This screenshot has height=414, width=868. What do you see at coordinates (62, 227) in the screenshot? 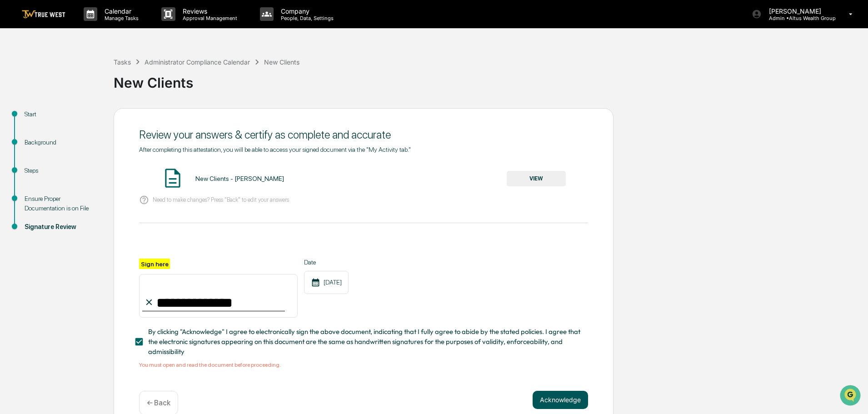
I see `div: Signature Review` at bounding box center [62, 227].